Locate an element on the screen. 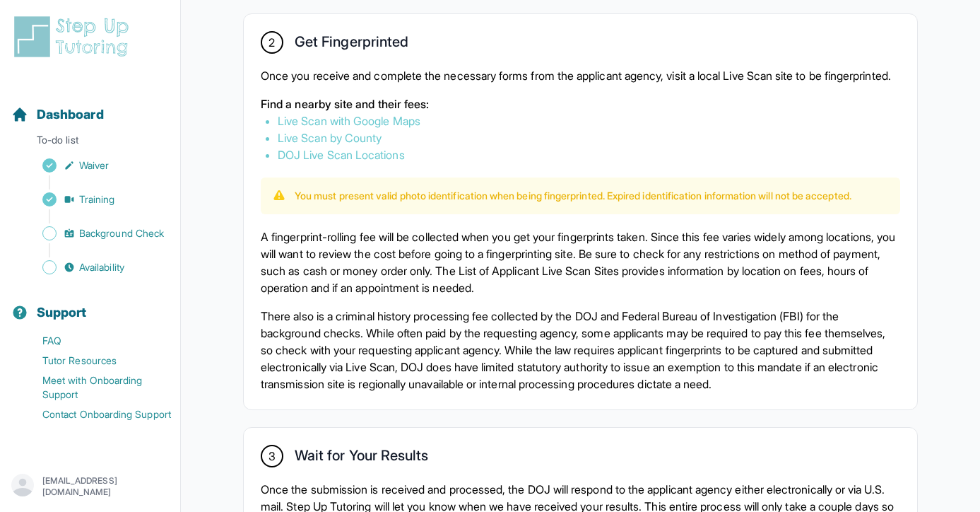 The width and height of the screenshot is (980, 512). span: 3 is located at coordinates (272, 456).